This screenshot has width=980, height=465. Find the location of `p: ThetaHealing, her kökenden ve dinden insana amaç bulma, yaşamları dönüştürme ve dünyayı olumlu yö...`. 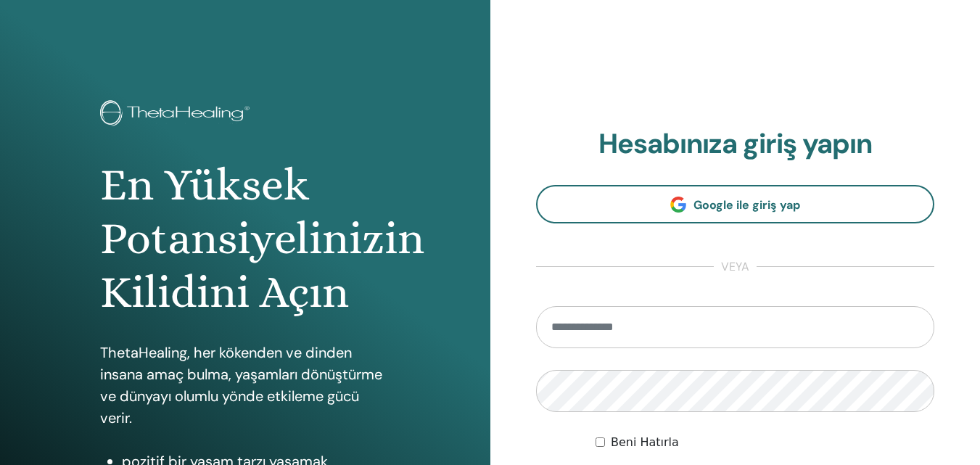

p: ThetaHealing, her kökenden ve dinden insana amaç bulma, yaşamları dönüştürme ve dünyayı olumlu yö... is located at coordinates (245, 386).